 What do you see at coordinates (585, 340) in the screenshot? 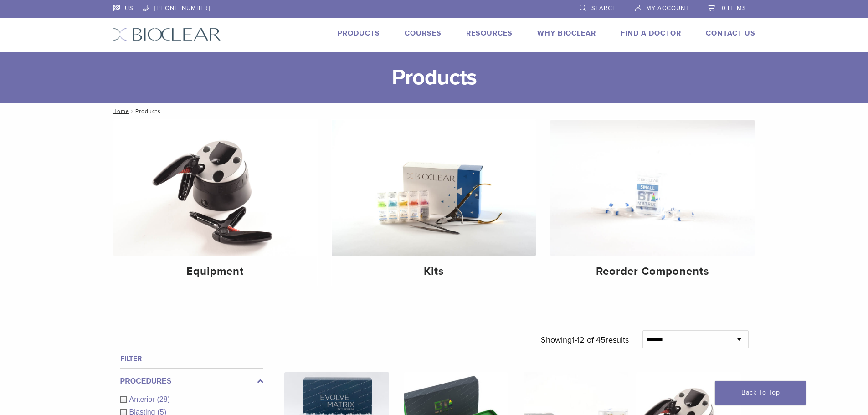
I see `p: Showing results` at bounding box center [585, 340].